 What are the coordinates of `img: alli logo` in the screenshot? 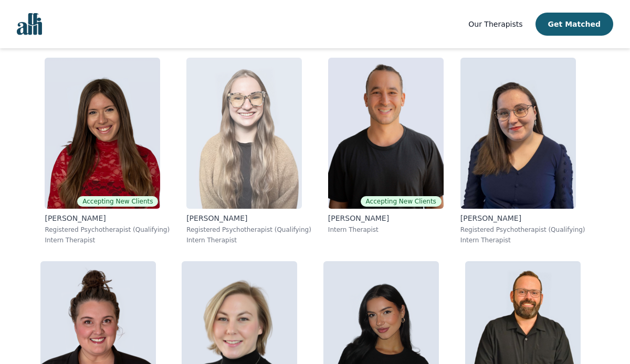 It's located at (29, 24).